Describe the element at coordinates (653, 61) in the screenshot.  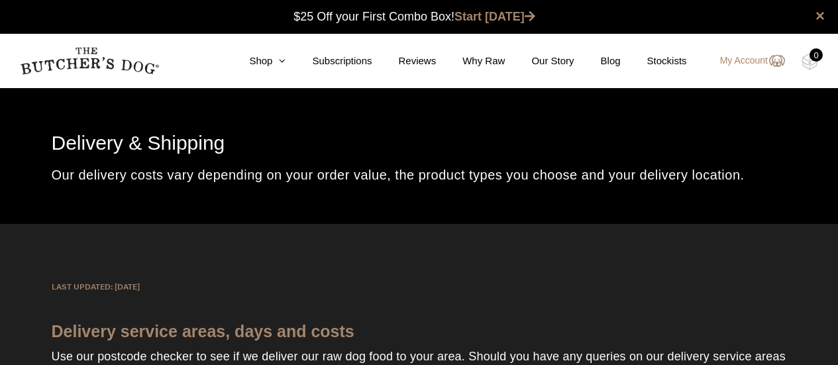
I see `a: Stockists` at that location.